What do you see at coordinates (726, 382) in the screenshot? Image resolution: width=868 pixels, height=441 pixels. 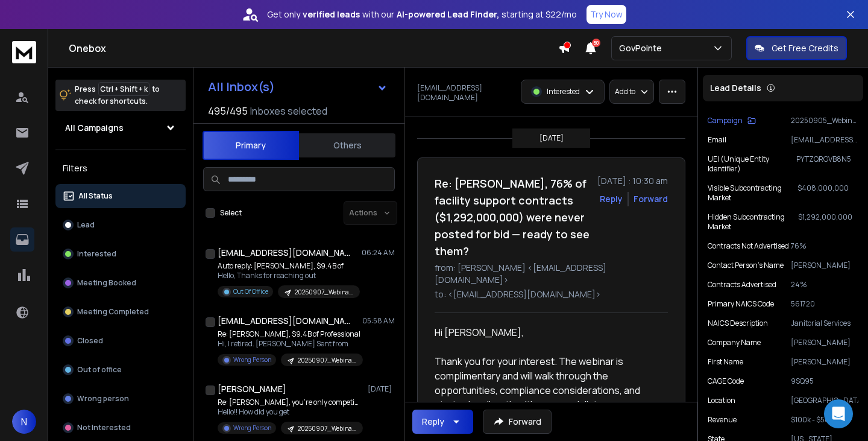 I see `p: CAGE code` at bounding box center [726, 382].